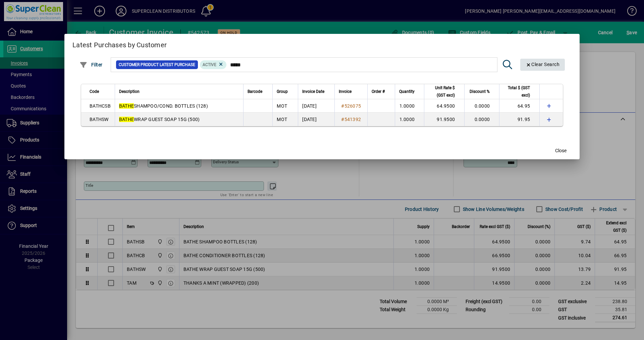  Describe the element at coordinates (209, 65) in the screenshot. I see `span: Active` at that location.